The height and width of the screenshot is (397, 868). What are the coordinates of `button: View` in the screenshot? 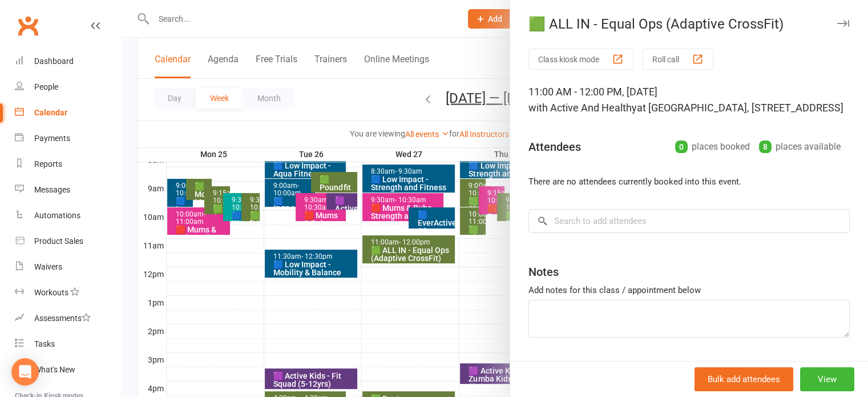 It's located at (827, 379).